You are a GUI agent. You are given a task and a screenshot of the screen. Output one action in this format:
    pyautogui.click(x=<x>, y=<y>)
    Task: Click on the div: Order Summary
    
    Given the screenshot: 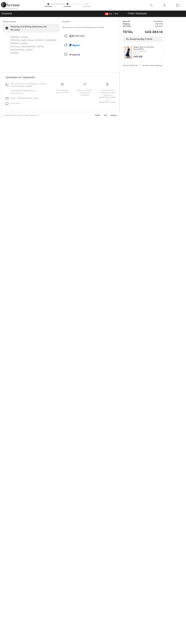 What is the action you would take?
    pyautogui.click(x=154, y=13)
    